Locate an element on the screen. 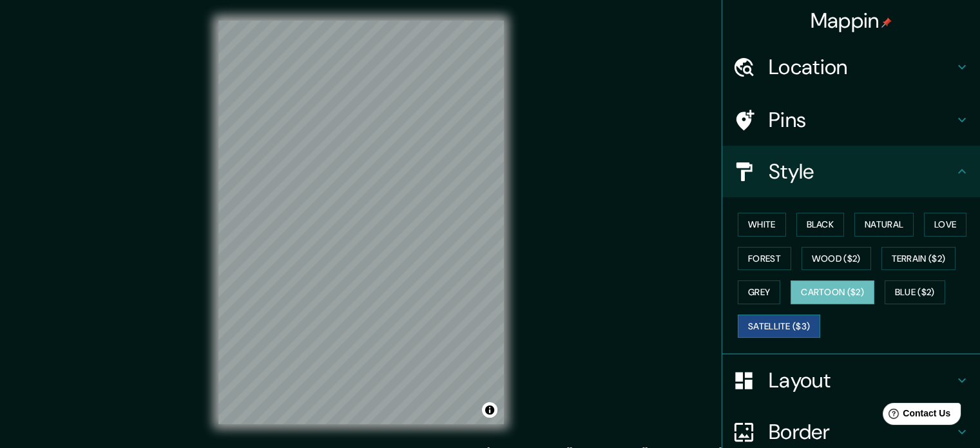  button: Satellite ($3) is located at coordinates (779, 326).